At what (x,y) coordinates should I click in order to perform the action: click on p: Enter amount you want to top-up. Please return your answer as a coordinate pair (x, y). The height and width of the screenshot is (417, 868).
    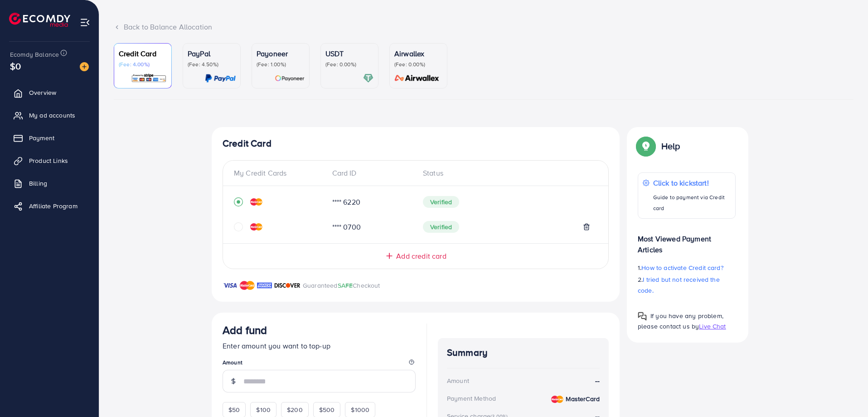
    Looking at the image, I should click on (319, 346).